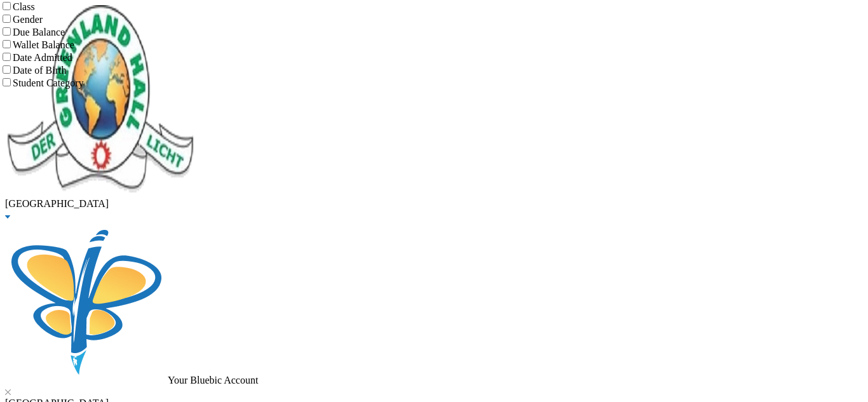 The height and width of the screenshot is (402, 868). What do you see at coordinates (28, 19) in the screenshot?
I see `span: Gender` at bounding box center [28, 19].